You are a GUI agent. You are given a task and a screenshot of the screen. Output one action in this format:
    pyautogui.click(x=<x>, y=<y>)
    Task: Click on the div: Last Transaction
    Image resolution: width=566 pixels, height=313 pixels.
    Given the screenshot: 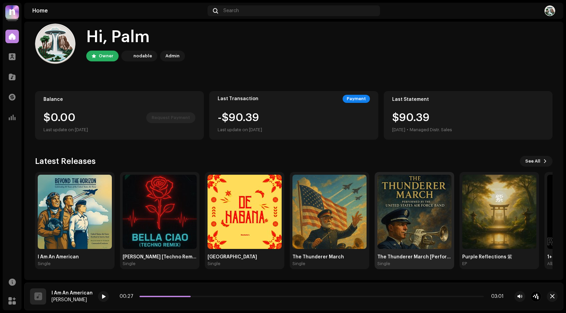 What is the action you would take?
    pyautogui.click(x=238, y=99)
    